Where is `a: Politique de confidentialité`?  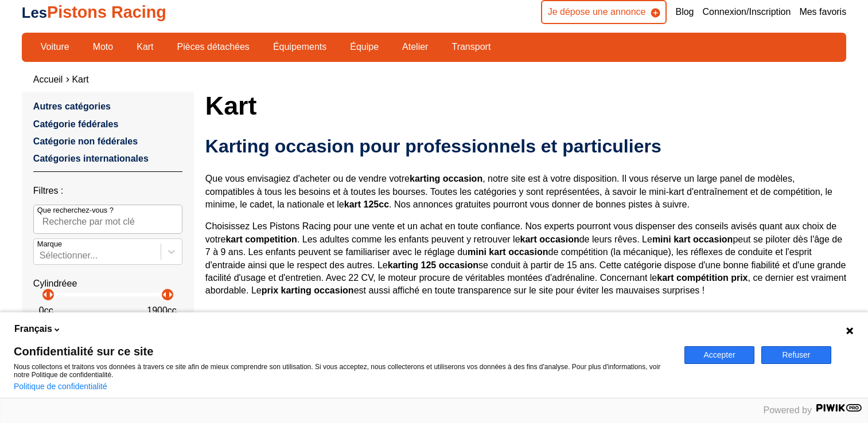 a: Politique de confidentialité is located at coordinates (60, 387).